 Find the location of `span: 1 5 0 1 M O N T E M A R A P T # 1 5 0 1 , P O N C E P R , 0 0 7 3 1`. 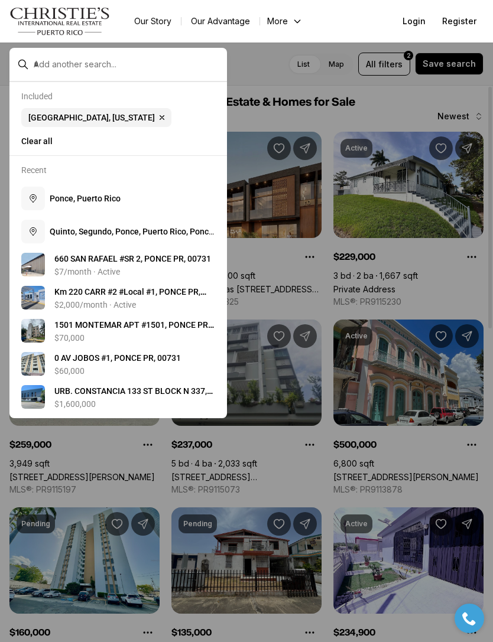

span: 1 5 0 1 M O N T E M A R A P T # 1 5 0 1 , P O N C E P R , 0 0 7 3 1 is located at coordinates (134, 331).